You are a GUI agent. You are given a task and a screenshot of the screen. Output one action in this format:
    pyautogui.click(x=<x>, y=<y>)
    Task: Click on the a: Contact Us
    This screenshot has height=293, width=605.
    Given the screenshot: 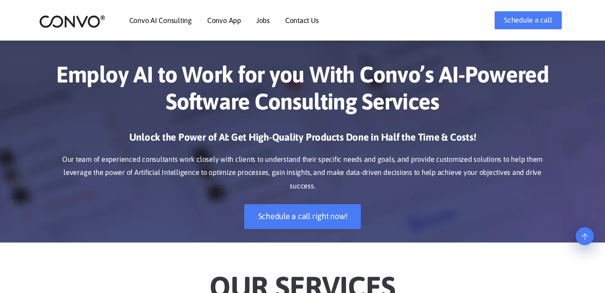 What is the action you would take?
    pyautogui.click(x=302, y=20)
    